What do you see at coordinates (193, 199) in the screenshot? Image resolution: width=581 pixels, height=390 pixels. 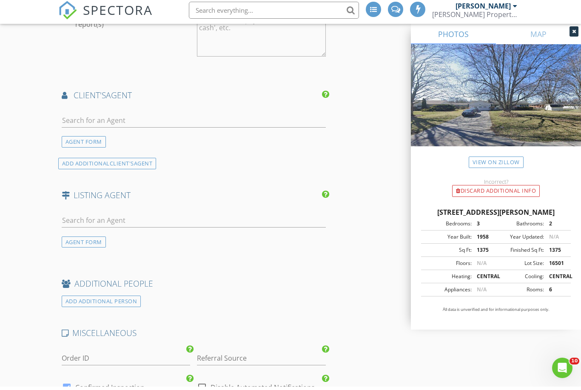 I see `h4: LISTING AGENT` at bounding box center [193, 199].